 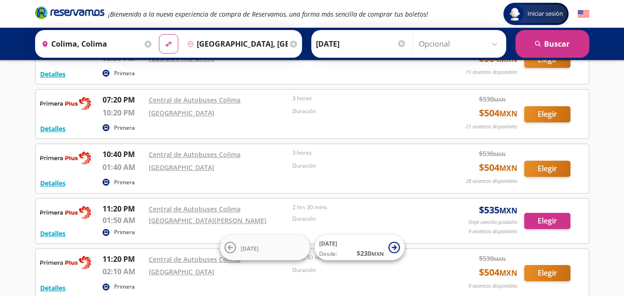 What do you see at coordinates (493, 222) in the screenshot?
I see `p: Viaje sencillo p/adulto` at bounding box center [493, 222].